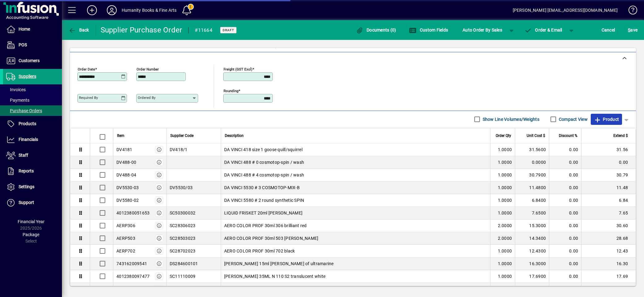  I want to click on td: SC28702023, so click(194, 251).